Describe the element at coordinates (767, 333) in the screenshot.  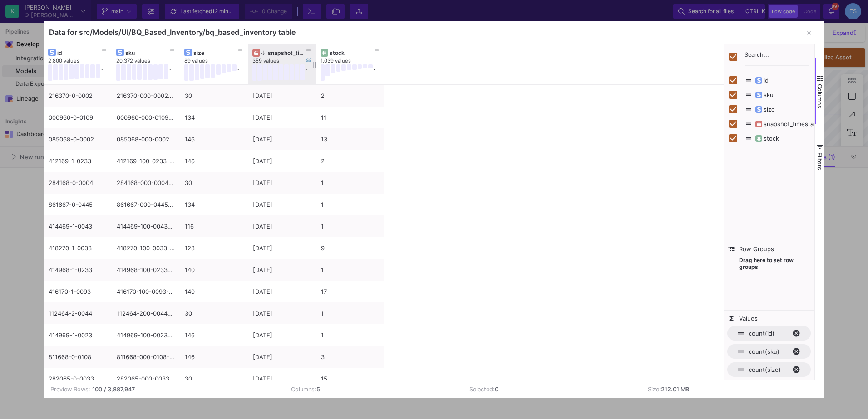
I see `span: count(id)` at that location.